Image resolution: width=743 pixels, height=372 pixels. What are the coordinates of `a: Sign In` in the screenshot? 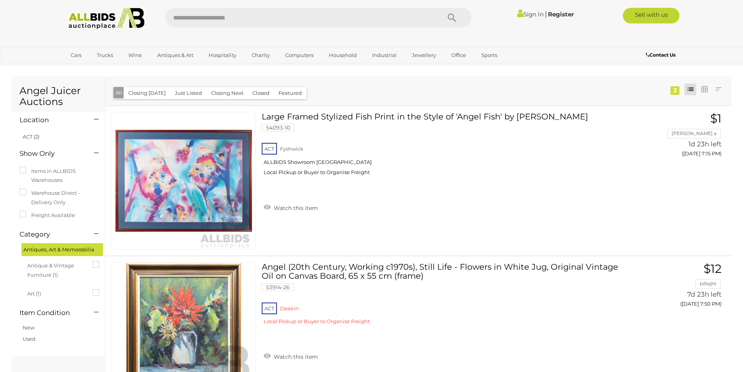 It's located at (531, 14).